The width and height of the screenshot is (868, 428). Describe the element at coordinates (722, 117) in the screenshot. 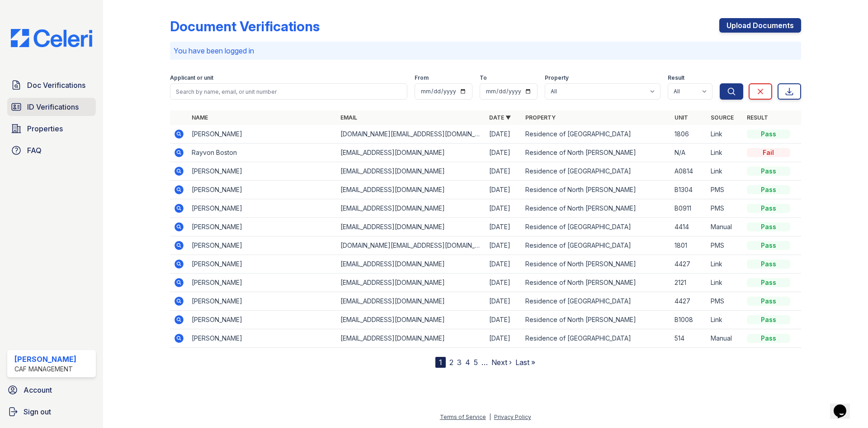

I see `a: Source` at that location.